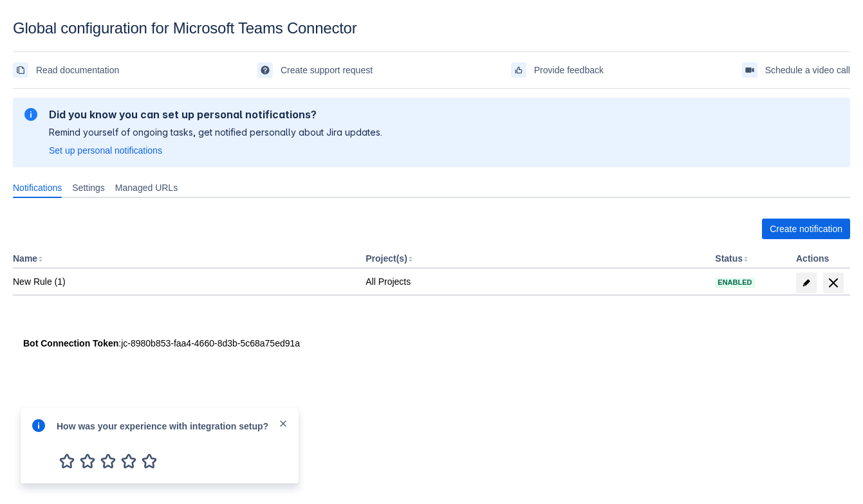  Describe the element at coordinates (25, 259) in the screenshot. I see `button: Name` at that location.